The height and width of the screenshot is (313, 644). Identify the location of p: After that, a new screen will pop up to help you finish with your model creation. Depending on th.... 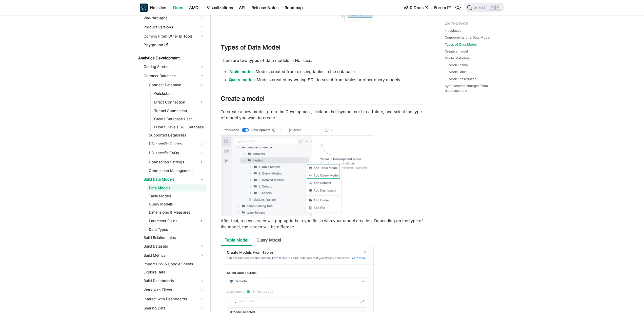
(322, 224).